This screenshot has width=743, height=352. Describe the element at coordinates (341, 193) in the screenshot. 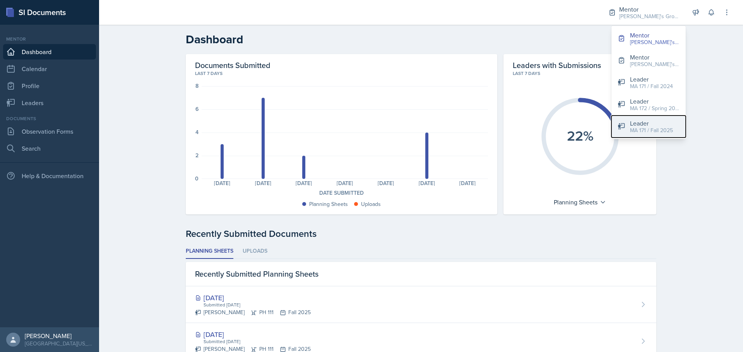

I see `div: Date Submitted` at that location.